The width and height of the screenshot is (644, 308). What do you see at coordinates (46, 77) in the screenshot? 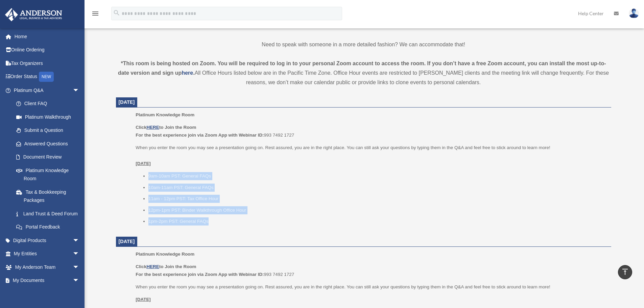
I see `div: NEW` at bounding box center [46, 77].